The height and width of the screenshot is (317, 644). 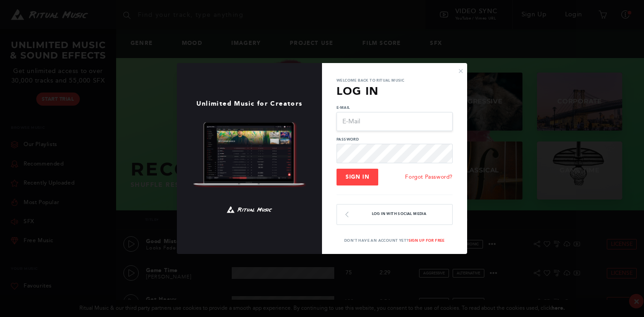 I want to click on p: Welcome back to Ritual Music, so click(x=395, y=80).